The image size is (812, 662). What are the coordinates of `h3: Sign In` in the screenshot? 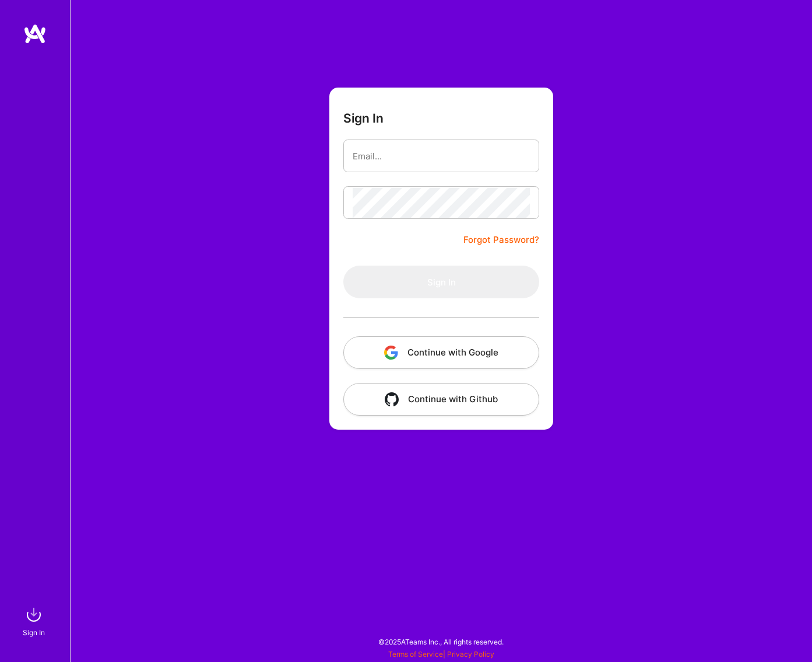 It's located at (363, 117).